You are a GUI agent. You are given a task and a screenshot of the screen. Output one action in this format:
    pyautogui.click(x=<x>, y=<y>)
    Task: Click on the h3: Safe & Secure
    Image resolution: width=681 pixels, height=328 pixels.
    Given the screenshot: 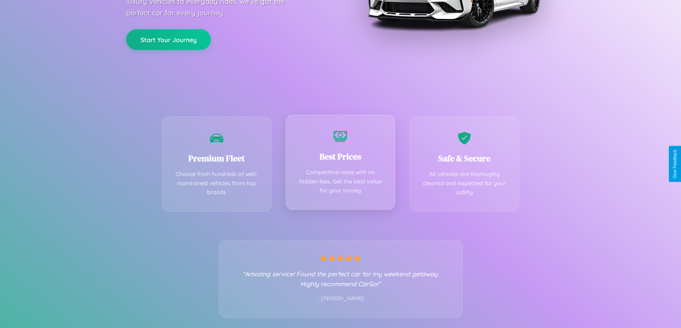 What is the action you would take?
    pyautogui.click(x=464, y=158)
    